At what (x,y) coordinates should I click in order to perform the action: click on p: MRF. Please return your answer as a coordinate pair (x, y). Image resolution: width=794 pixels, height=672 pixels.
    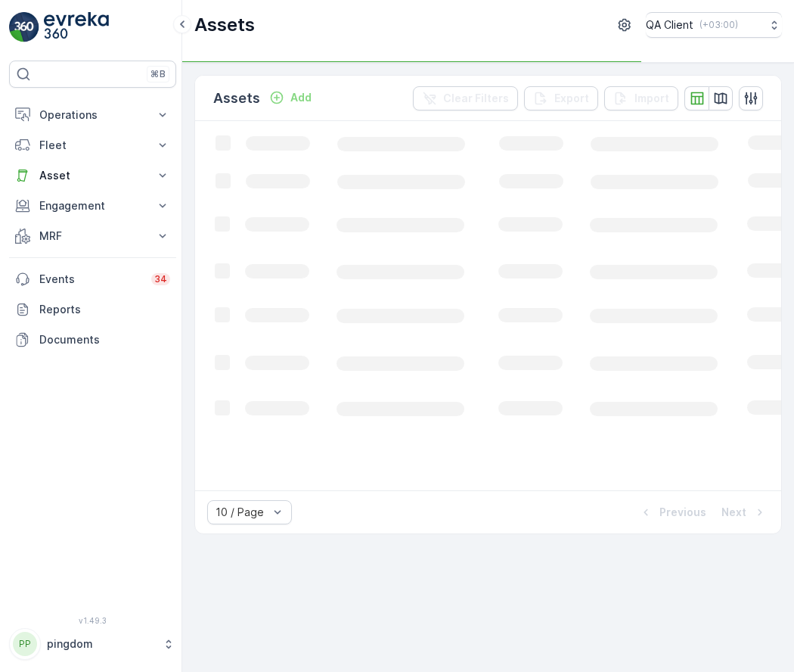
    Looking at the image, I should click on (92, 236).